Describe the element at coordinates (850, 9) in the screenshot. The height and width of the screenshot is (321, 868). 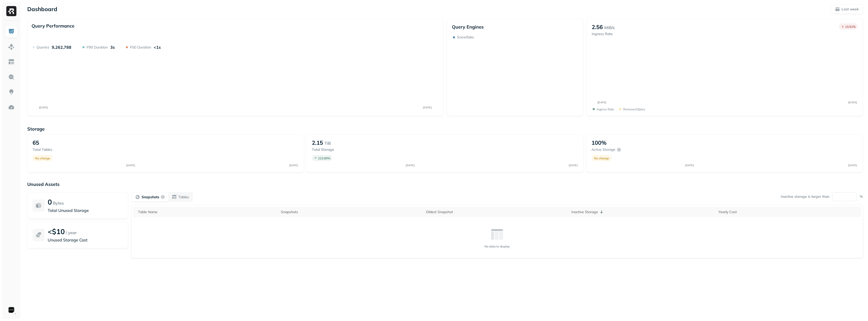
I see `p: Last week` at that location.